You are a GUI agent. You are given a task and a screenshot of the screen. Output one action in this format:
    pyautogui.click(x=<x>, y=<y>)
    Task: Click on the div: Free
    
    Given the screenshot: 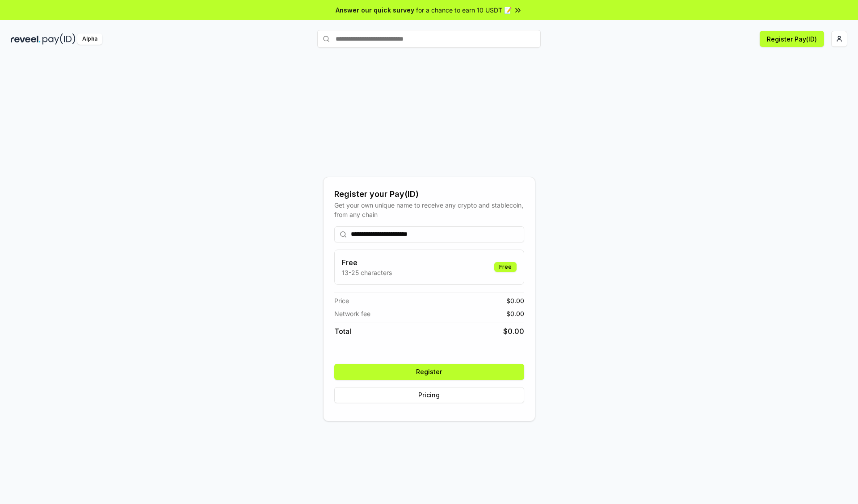 What is the action you would take?
    pyautogui.click(x=506, y=267)
    